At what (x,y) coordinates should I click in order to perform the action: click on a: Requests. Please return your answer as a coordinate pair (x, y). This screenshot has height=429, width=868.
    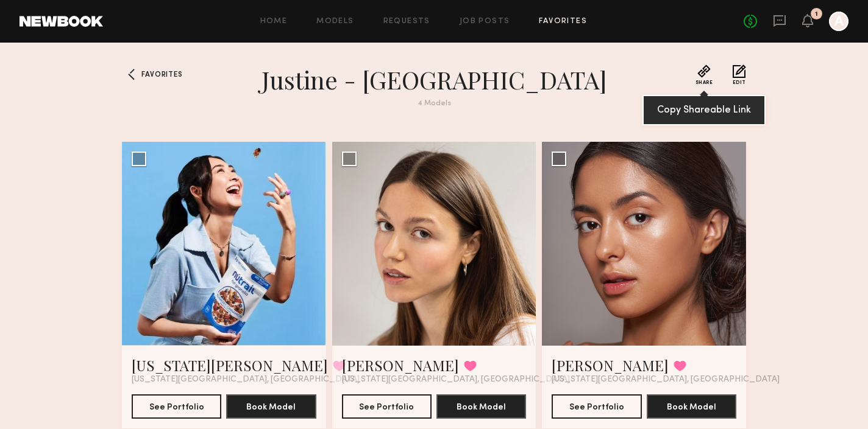
    Looking at the image, I should click on (406, 21).